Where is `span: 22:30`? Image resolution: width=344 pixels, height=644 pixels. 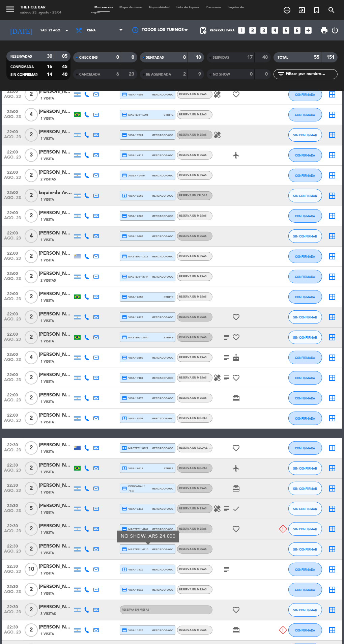
span: 22:30 is located at coordinates (12, 445).